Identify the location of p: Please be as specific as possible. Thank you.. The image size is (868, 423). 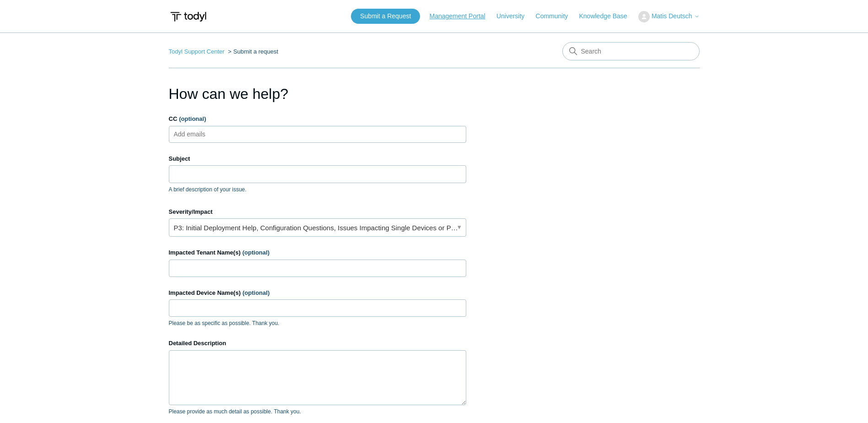
(317, 323).